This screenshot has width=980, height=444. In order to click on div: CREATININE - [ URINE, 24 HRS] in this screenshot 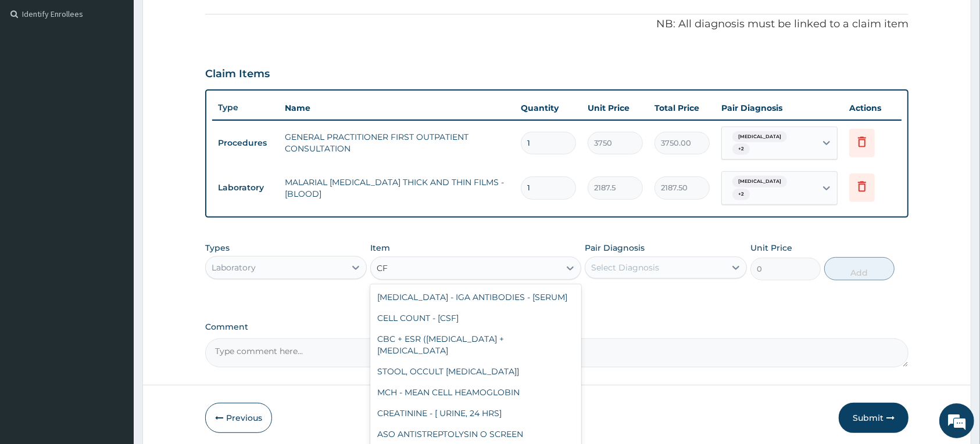, I will do `click(476, 413)`.